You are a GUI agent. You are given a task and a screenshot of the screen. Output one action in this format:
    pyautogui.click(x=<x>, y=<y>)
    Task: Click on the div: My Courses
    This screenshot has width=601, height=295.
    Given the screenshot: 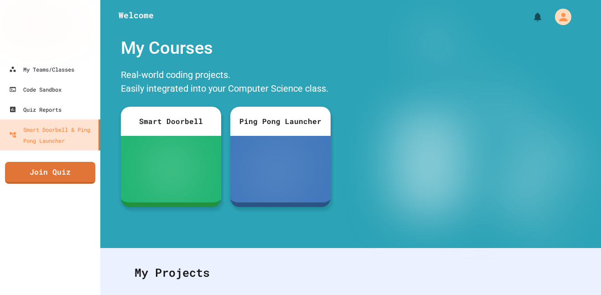 What is the action you would take?
    pyautogui.click(x=226, y=48)
    